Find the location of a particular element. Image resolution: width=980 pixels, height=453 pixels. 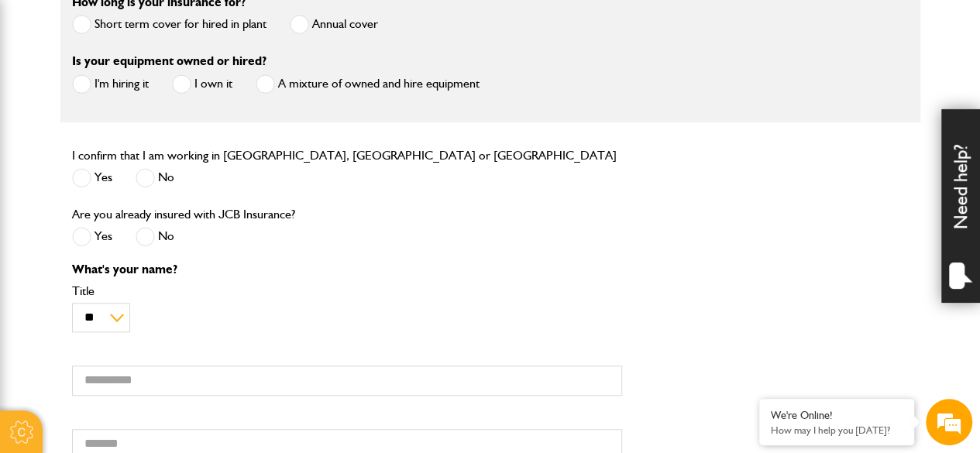

label: Are you already insured with JCB Insurance? is located at coordinates (183, 214).